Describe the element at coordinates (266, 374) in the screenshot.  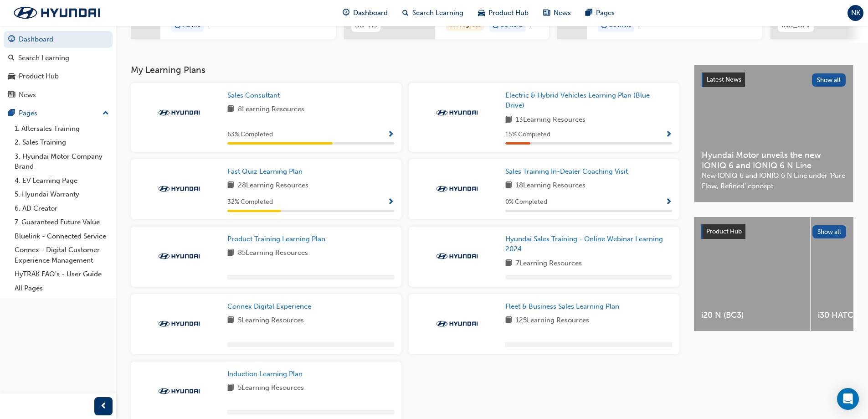
I see `a: Induction Learning Plan` at that location.